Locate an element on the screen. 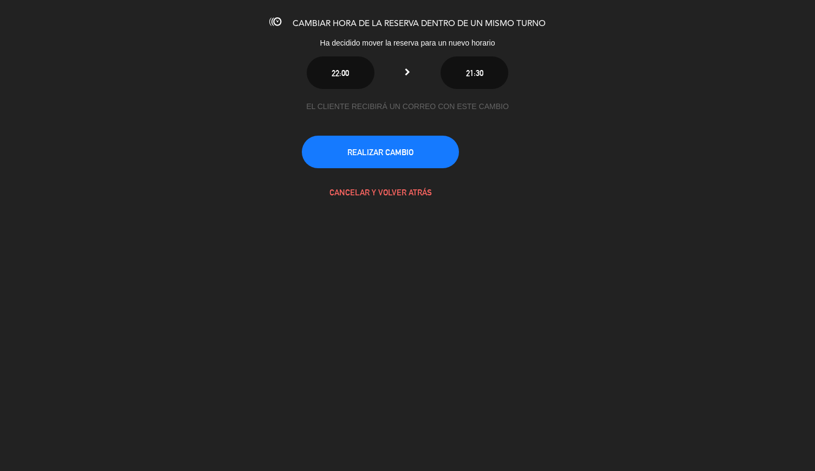 This screenshot has height=471, width=815. button: 22:00 is located at coordinates (340, 73).